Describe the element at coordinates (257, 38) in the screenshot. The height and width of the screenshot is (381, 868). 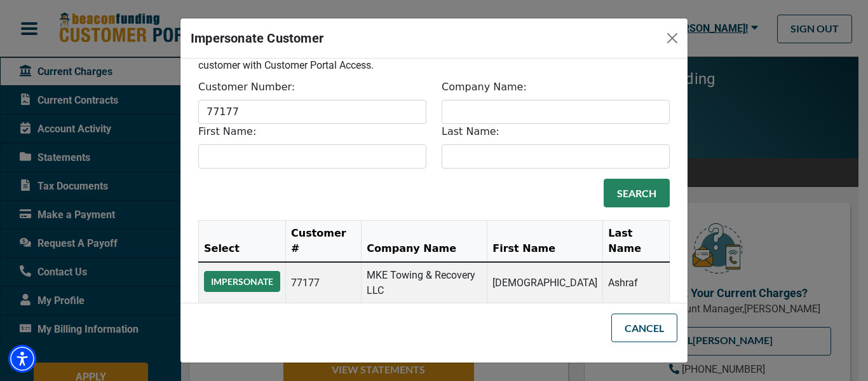
I see `h5: Impersonate Customer` at that location.